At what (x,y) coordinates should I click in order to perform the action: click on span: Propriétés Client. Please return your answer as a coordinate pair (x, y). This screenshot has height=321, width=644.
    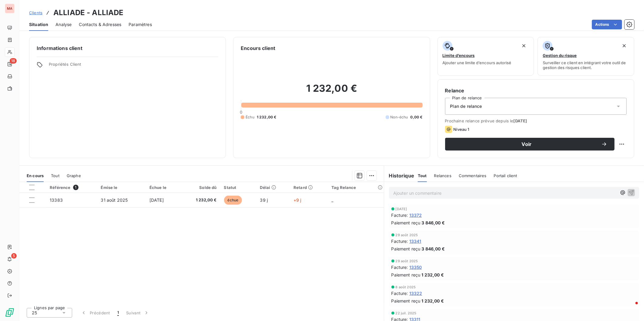
    Looking at the image, I should click on (134, 66).